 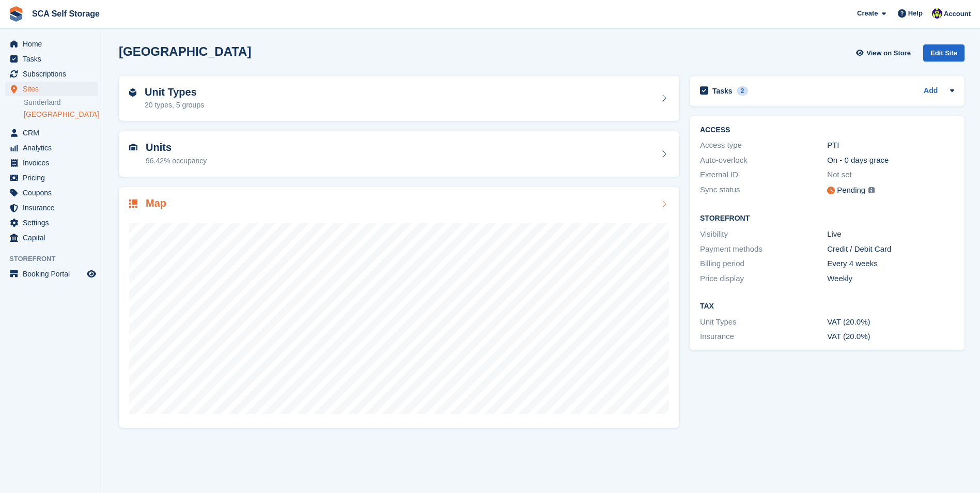 What do you see at coordinates (61, 102) in the screenshot?
I see `a: Sunderland` at bounding box center [61, 102].